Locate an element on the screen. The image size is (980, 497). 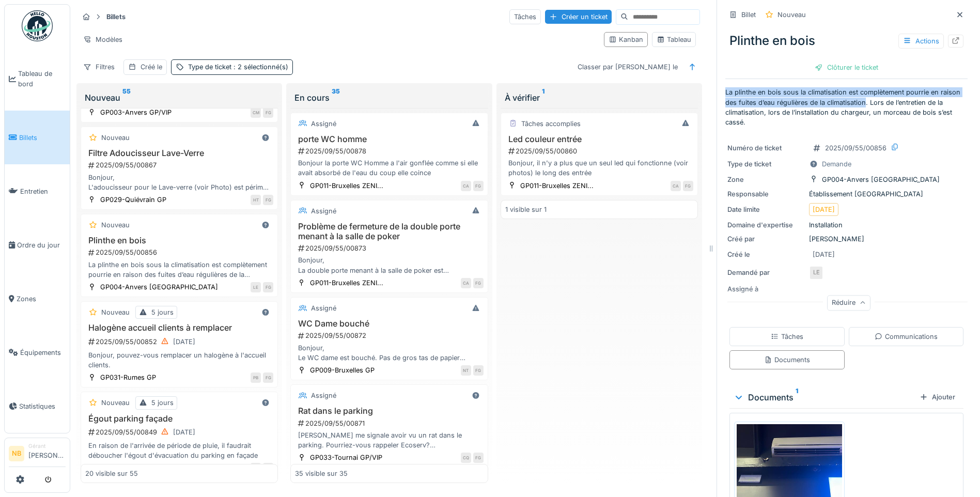
div: GP031-Rumes GP is located at coordinates (128, 468).